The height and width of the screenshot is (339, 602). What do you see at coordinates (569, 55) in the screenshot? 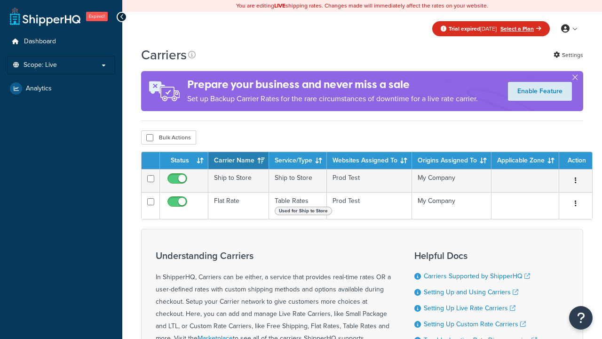
I see `a: Settings` at bounding box center [569, 55].